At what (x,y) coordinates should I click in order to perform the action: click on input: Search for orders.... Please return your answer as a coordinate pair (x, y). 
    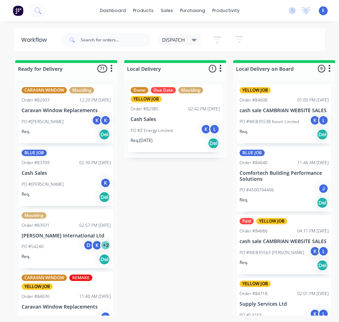
    Looking at the image, I should click on (116, 40).